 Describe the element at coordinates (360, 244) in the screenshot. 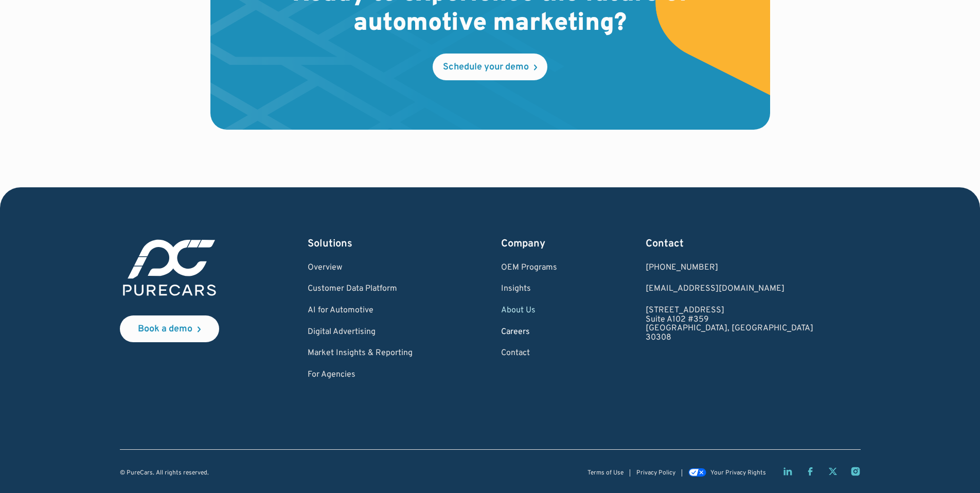

I see `div: Solutions` at that location.